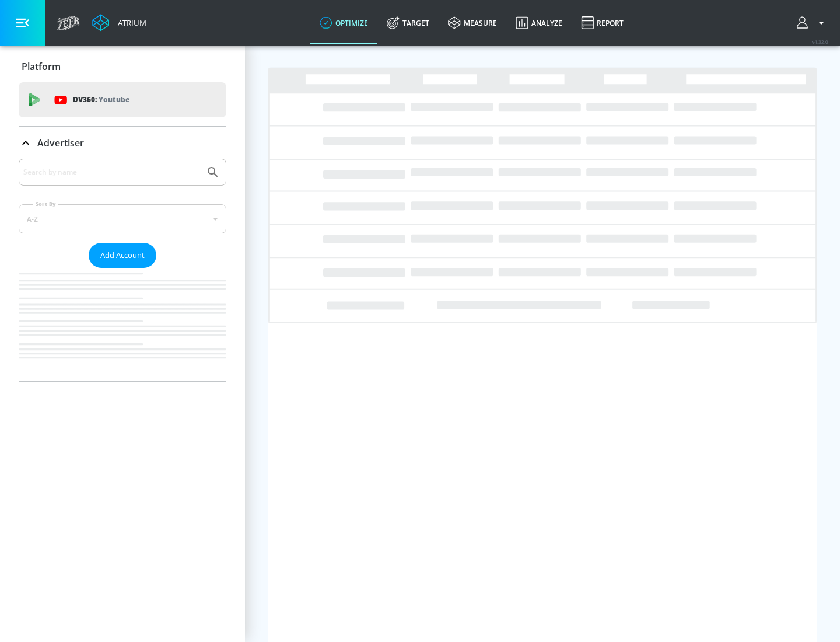 The height and width of the screenshot is (642, 840). I want to click on a: Target, so click(408, 23).